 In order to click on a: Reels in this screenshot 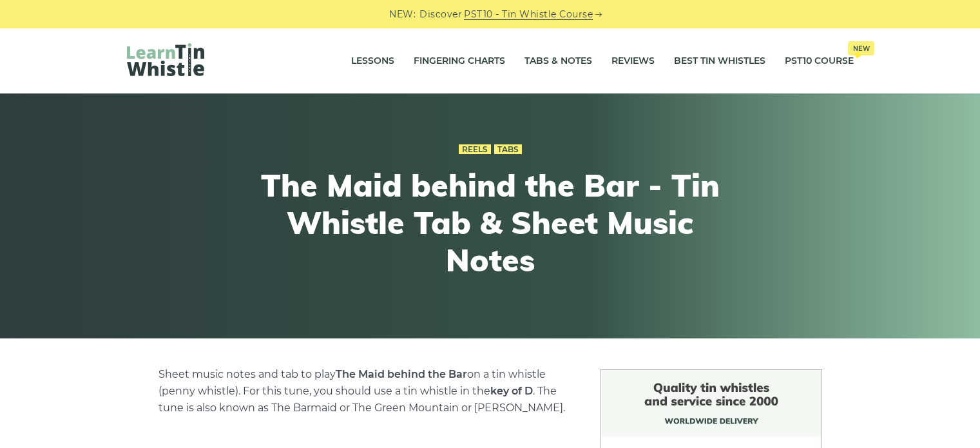, I will do `click(475, 150)`.